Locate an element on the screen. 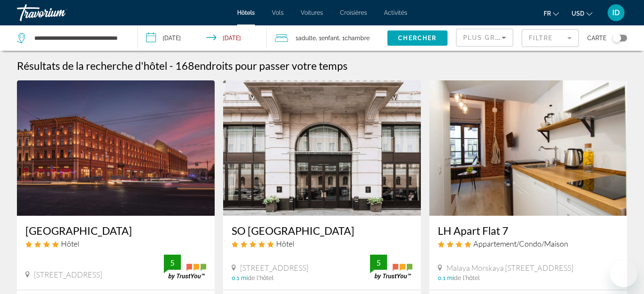 The image size is (644, 294). button: Travelers: 1 adult, 1 child is located at coordinates (327, 38).